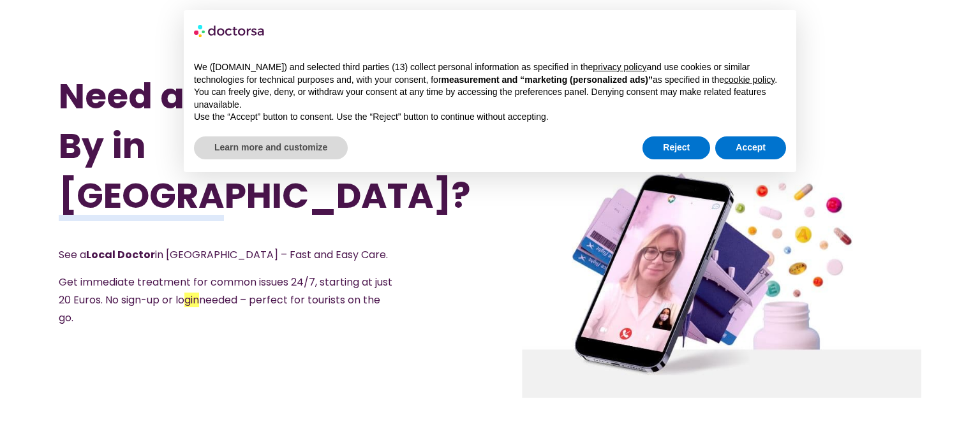 This screenshot has width=980, height=443. I want to click on button: Accept, so click(751, 148).